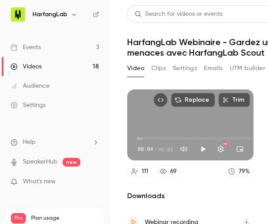 This screenshot has height=224, width=268. Describe the element at coordinates (247, 68) in the screenshot. I see `button: UTM builder` at that location.